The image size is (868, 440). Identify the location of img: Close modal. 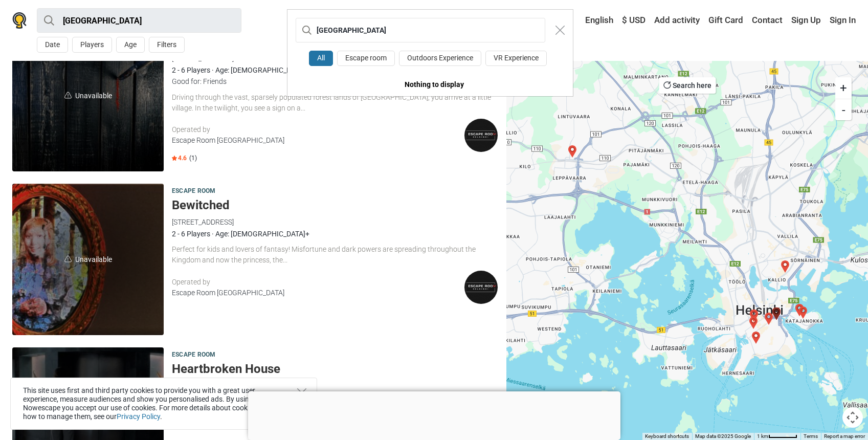
(560, 30).